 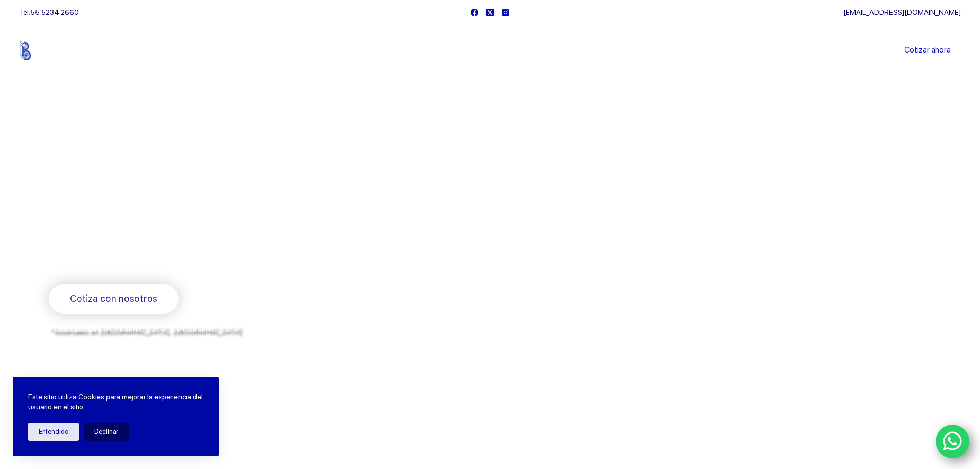 What do you see at coordinates (490, 51) in the screenshot?
I see `nav: Menu Principal` at bounding box center [490, 51].